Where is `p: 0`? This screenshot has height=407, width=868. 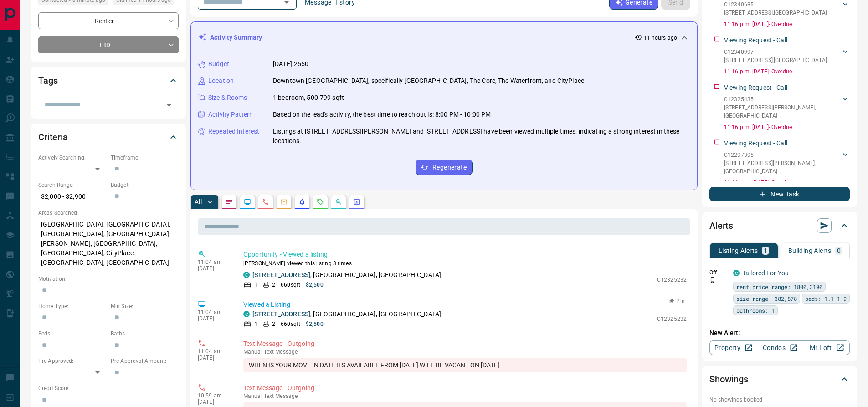
p: 0 is located at coordinates (839, 250).